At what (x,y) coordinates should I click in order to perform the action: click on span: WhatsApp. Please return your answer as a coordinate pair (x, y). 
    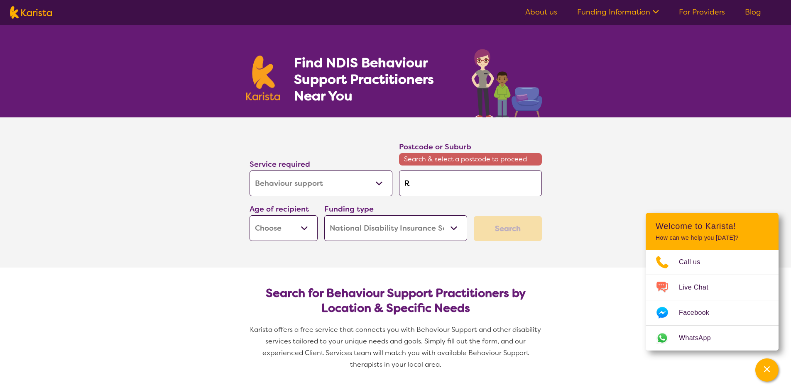
    Looking at the image, I should click on (699, 338).